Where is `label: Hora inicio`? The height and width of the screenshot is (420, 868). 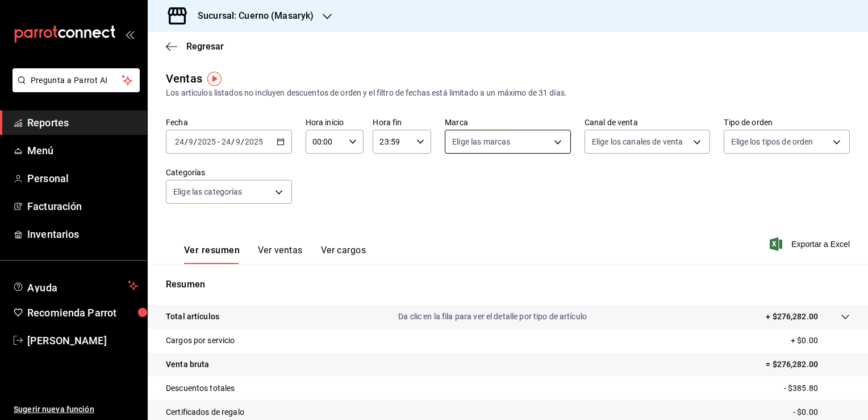 label: Hora inicio is located at coordinates (334, 122).